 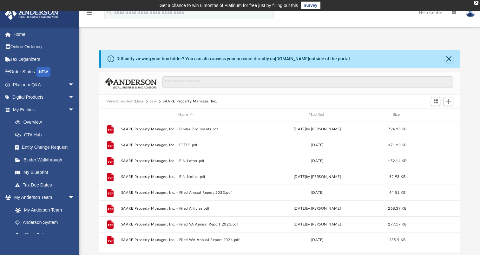 What do you see at coordinates (448, 101) in the screenshot?
I see `button: Add` at bounding box center [448, 101].